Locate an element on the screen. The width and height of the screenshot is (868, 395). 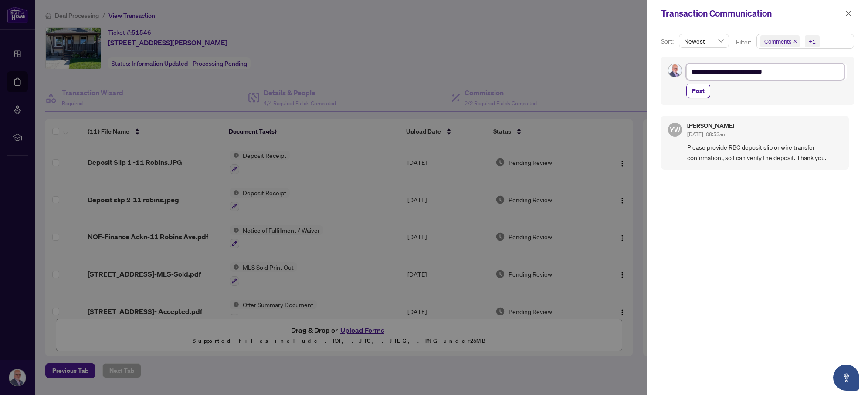
button: Post is located at coordinates (698, 91).